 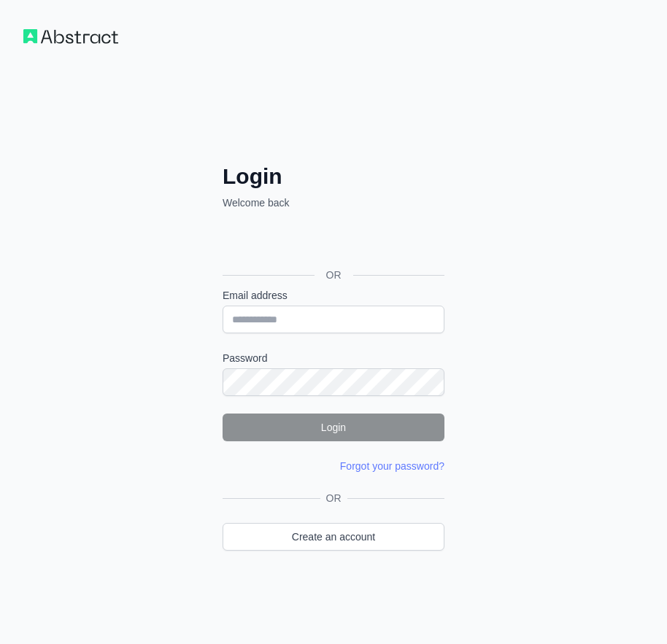 What do you see at coordinates (334, 358) in the screenshot?
I see `label: Password` at bounding box center [334, 358].